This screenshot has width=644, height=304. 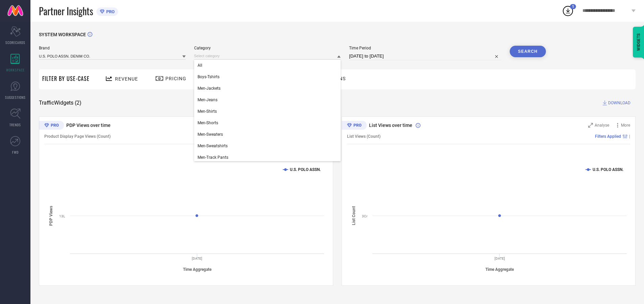 What do you see at coordinates (207, 112) in the screenshot?
I see `span: Men-Shirts` at bounding box center [207, 112].